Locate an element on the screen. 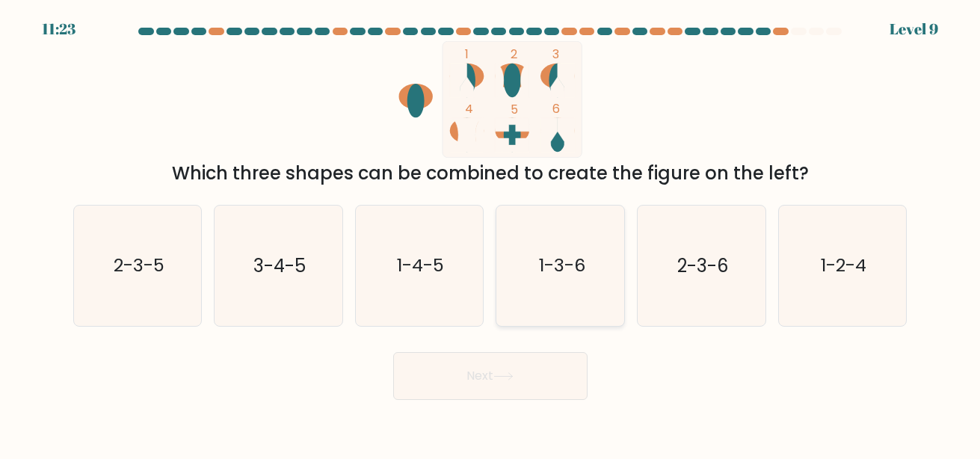  text: 1-3-6 is located at coordinates (561, 265).